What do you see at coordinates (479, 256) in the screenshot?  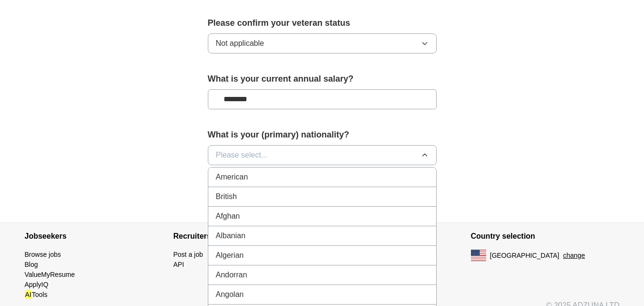 I see `img: US flag` at bounding box center [479, 256].